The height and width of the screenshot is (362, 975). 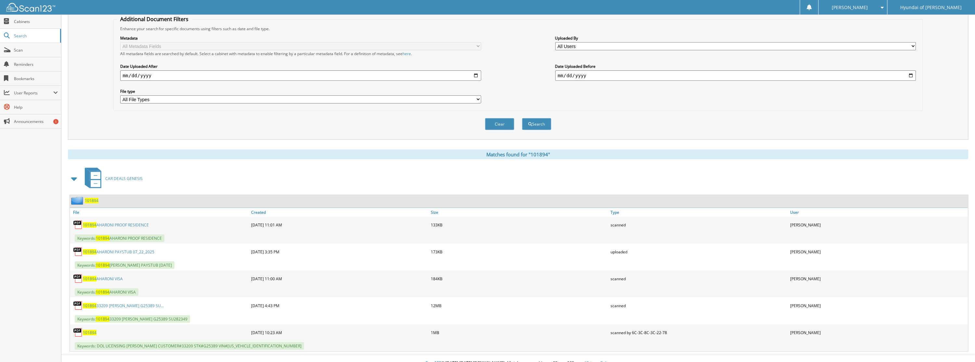 What do you see at coordinates (736, 38) in the screenshot?
I see `label: Uploaded By` at bounding box center [736, 38].